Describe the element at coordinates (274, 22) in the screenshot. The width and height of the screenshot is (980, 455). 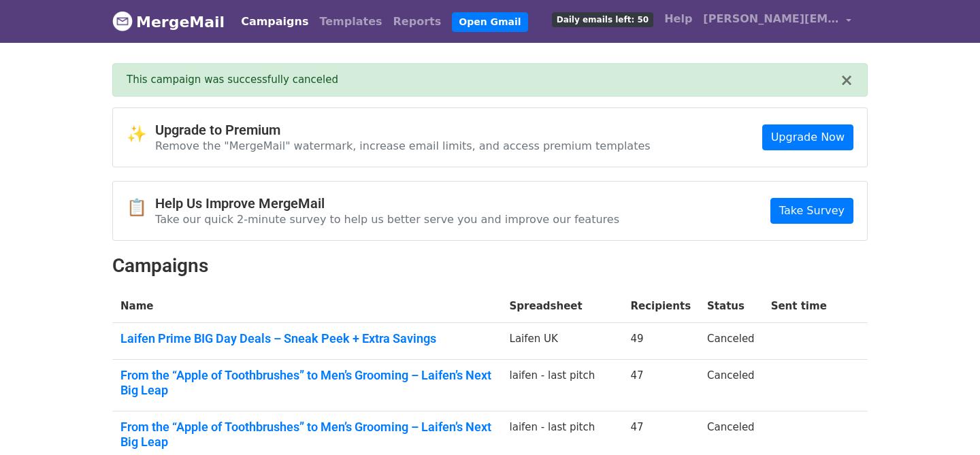
I see `a: Campaigns` at that location.